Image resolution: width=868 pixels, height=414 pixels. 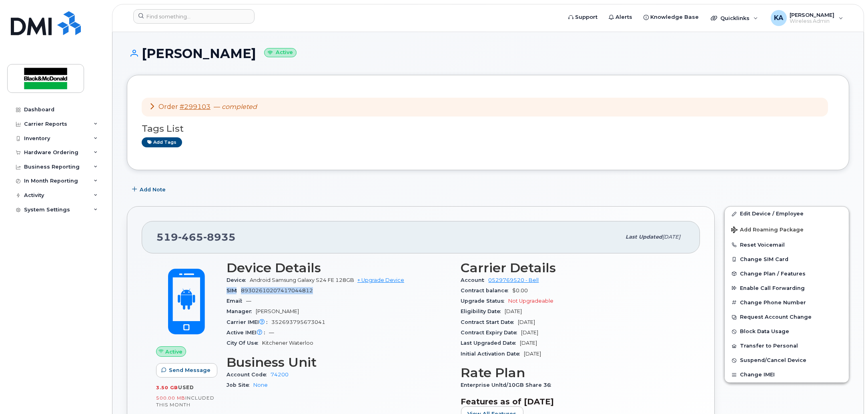 What do you see at coordinates (787, 260) in the screenshot?
I see `button: Change SIM Card` at bounding box center [787, 260].